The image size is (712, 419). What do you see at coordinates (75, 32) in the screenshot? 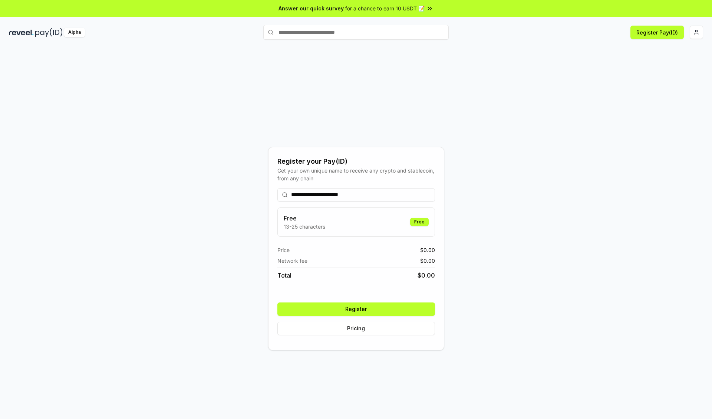
I see `div: Alpha` at bounding box center [75, 32].